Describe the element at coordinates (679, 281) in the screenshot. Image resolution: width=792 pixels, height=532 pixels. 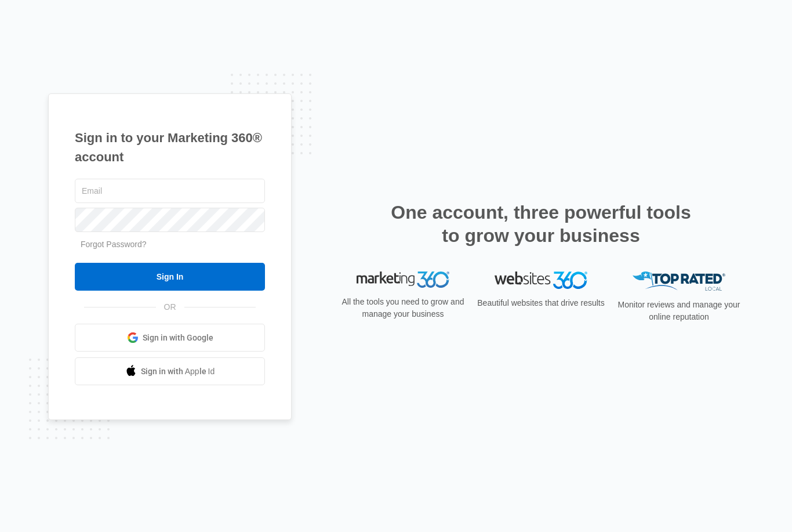
I see `img: Top Rated Local` at that location.